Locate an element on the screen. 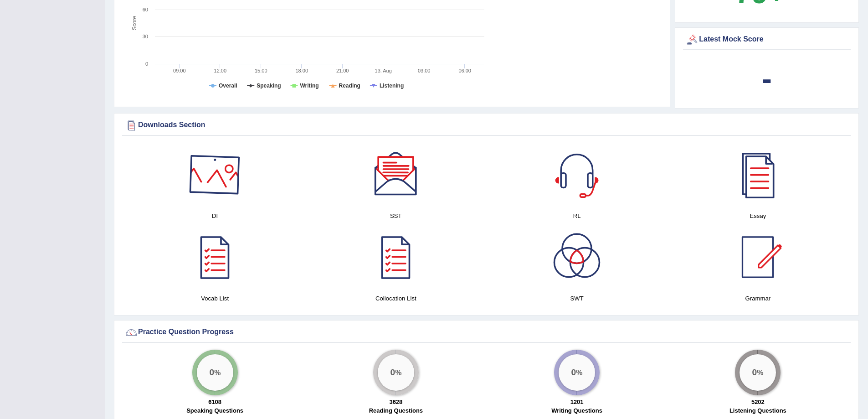 The height and width of the screenshot is (419, 868). strong: 5202 is located at coordinates (758, 401).